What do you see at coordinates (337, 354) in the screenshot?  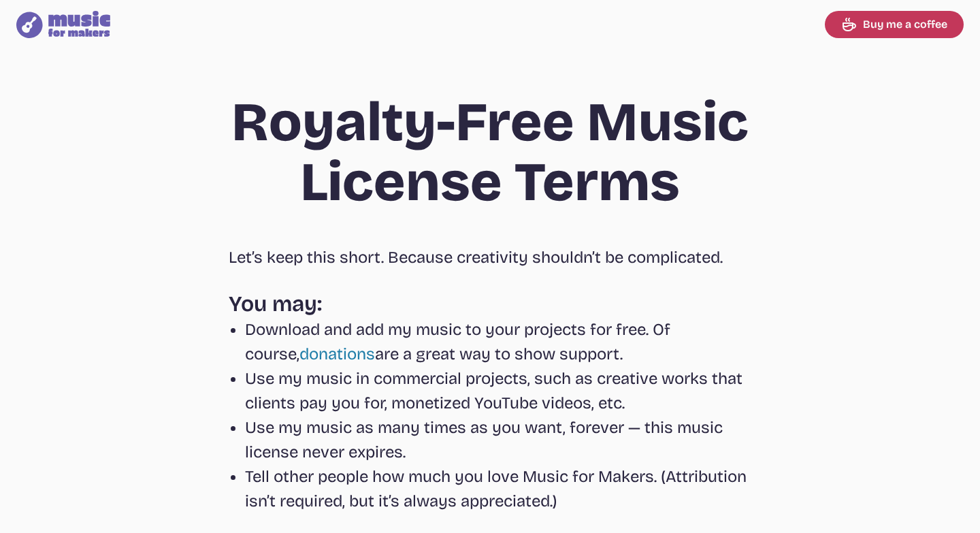 I see `a: donations` at bounding box center [337, 354].